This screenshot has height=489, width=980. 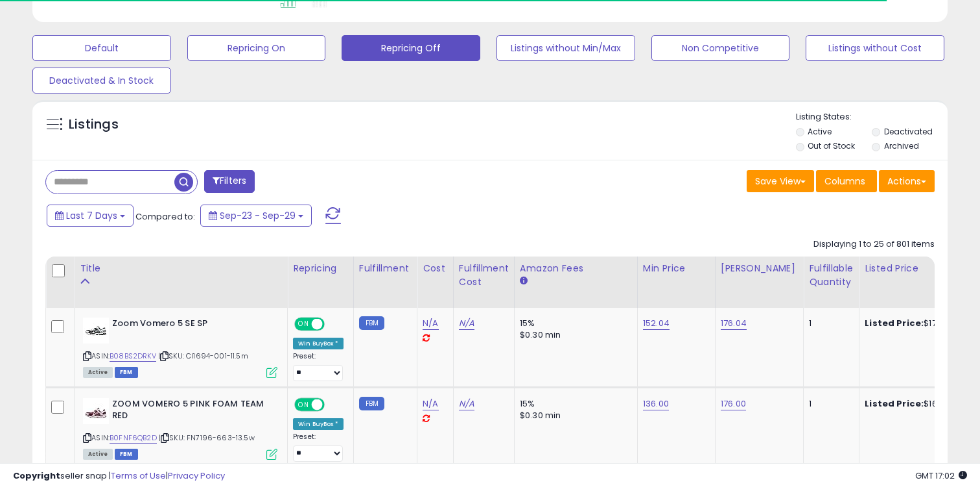 What do you see at coordinates (196, 475) in the screenshot?
I see `a: Privacy Policy` at bounding box center [196, 475].